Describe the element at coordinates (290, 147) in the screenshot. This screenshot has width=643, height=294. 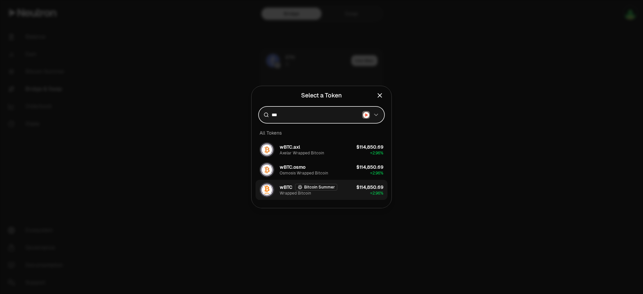
I see `span: wBTC.axl` at that location.